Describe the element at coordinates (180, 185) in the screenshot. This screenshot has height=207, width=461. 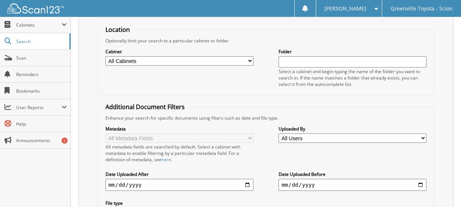
I see `input: start` at that location.